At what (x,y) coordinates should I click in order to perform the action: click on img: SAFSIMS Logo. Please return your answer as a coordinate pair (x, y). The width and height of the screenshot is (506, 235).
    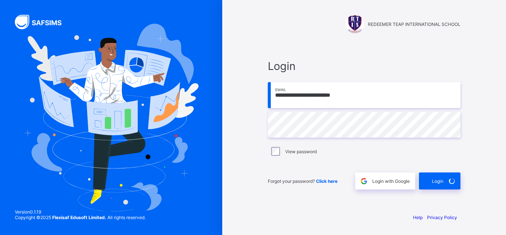
    Looking at the image, I should click on (43, 22).